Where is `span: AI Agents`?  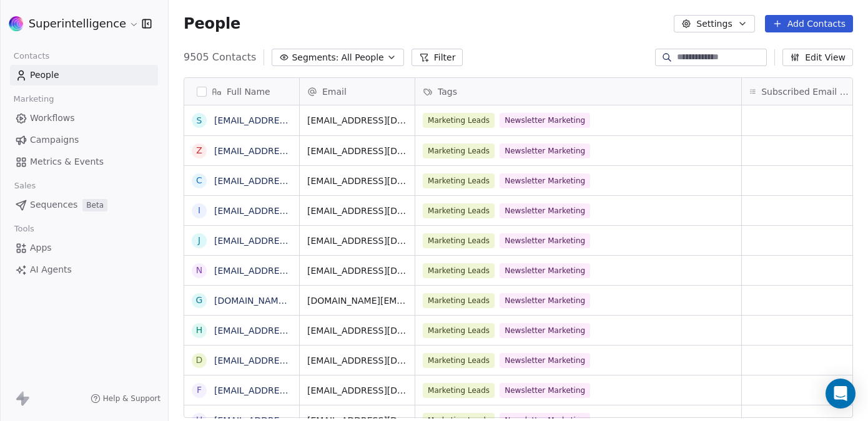
span: AI Agents is located at coordinates (50, 269).